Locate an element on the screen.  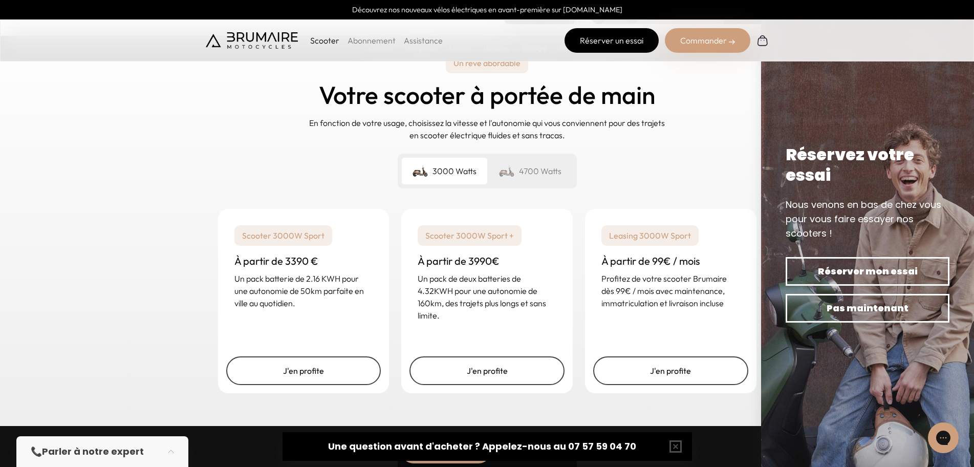
p: En fonction de votre usage, choisissez la vitesse et l'autonomie qui vous conviennent pour des tr... is located at coordinates (487, 129).